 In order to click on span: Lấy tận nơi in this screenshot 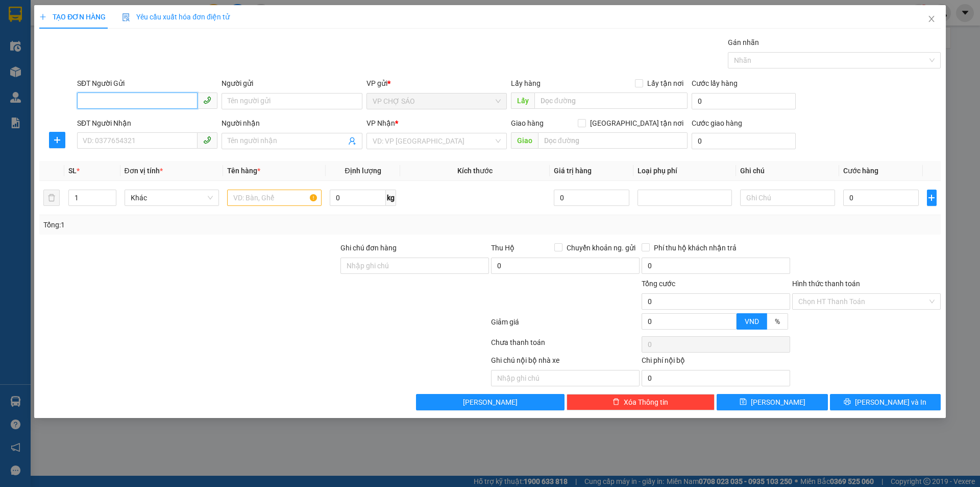, I will do `click(666, 83)`.